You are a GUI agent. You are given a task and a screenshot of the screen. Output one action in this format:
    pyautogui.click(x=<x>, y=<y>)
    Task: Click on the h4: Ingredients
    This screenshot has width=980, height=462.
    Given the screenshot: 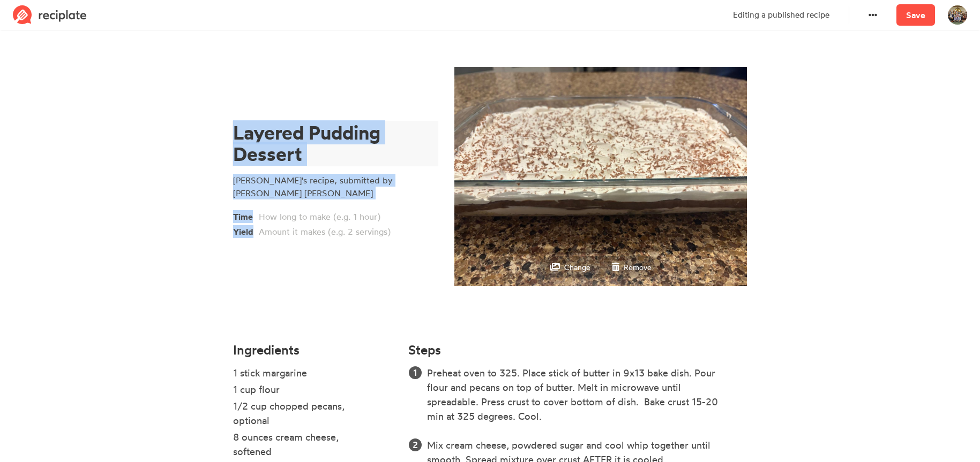 What is the action you would take?
    pyautogui.click(x=315, y=350)
    